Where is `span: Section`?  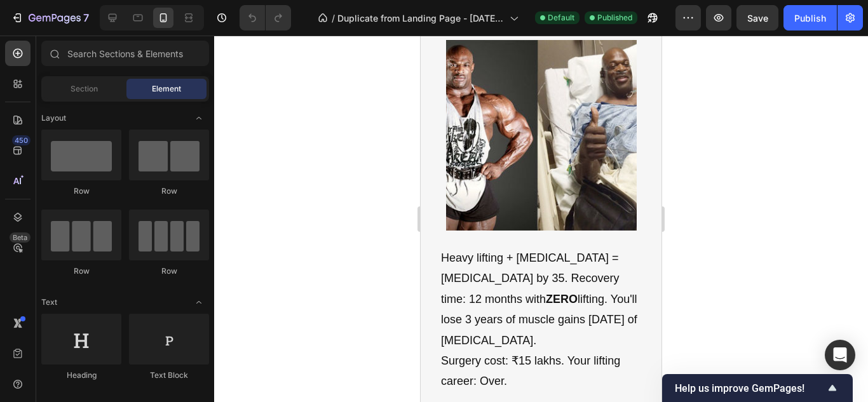
span: Section is located at coordinates (84, 89).